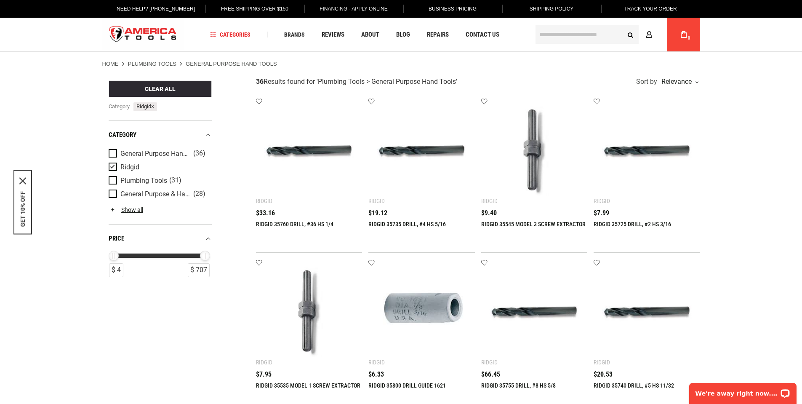 The height and width of the screenshot is (404, 802). What do you see at coordinates (357, 82) in the screenshot?
I see `div: Results found for ' '` at bounding box center [357, 82].